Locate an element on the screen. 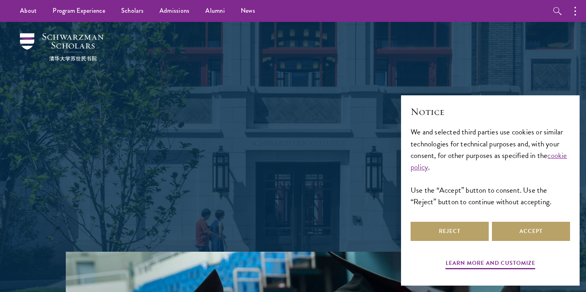 The height and width of the screenshot is (292, 586). button: Accept is located at coordinates (531, 231).